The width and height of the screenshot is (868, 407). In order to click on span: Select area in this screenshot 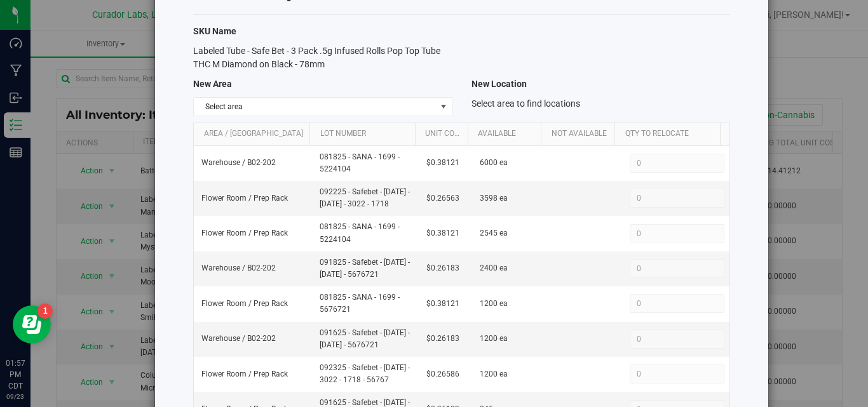, I will do `click(314, 106)`.